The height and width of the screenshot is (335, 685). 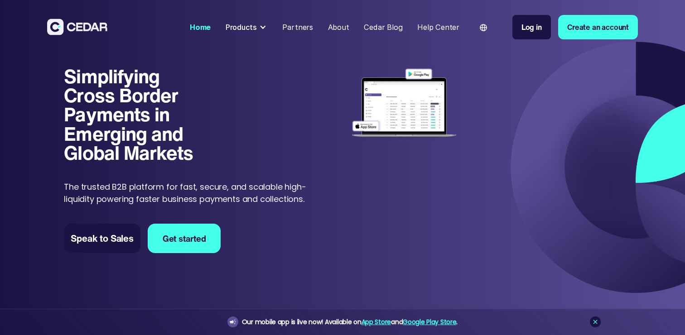 I want to click on a: Home, so click(x=200, y=27).